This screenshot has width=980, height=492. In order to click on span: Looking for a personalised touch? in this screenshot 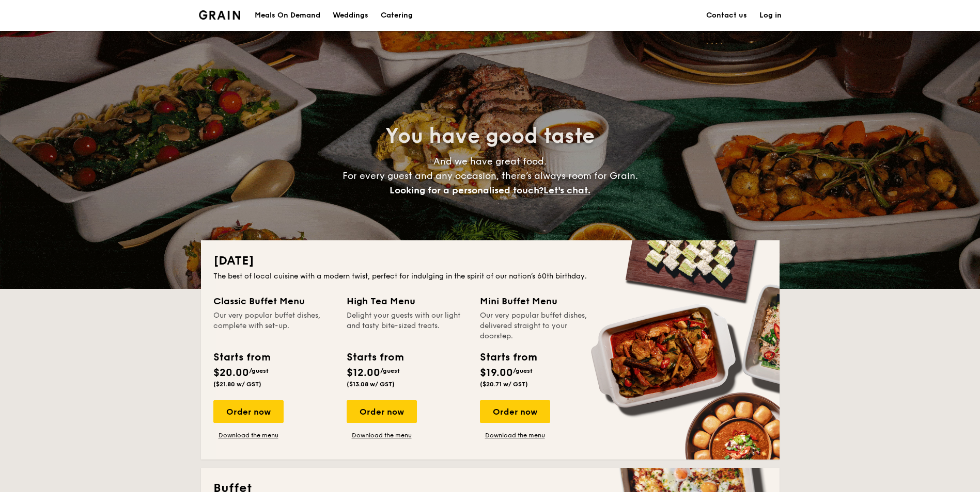, I will do `click(467, 190)`.